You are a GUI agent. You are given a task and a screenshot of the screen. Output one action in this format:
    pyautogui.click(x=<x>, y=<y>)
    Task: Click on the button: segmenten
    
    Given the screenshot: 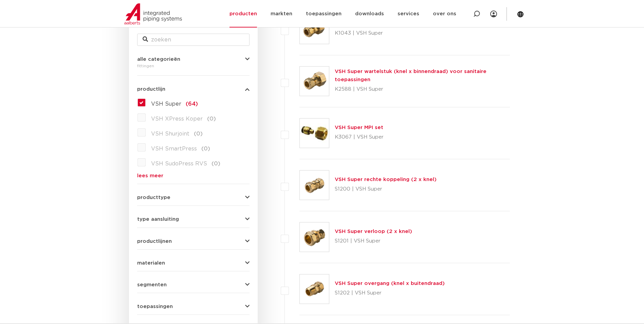 What is the action you would take?
    pyautogui.click(x=193, y=285)
    